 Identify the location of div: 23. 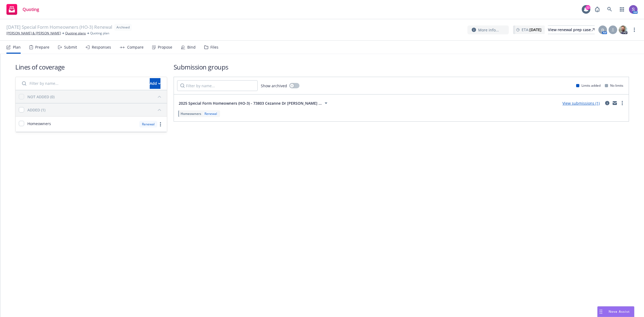
(588, 8).